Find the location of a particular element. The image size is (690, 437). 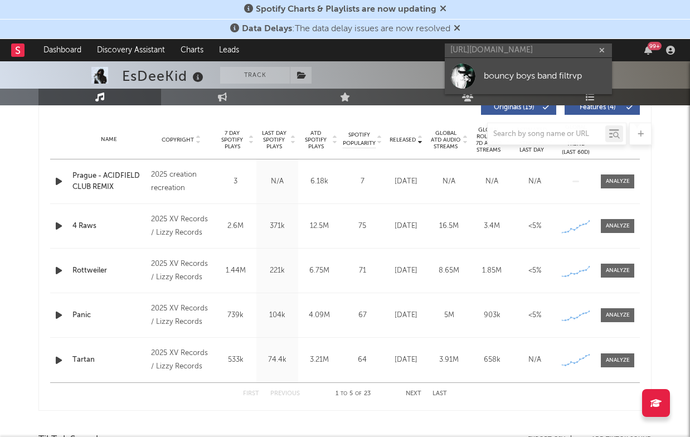

div: 74.4k is located at coordinates (277, 360).